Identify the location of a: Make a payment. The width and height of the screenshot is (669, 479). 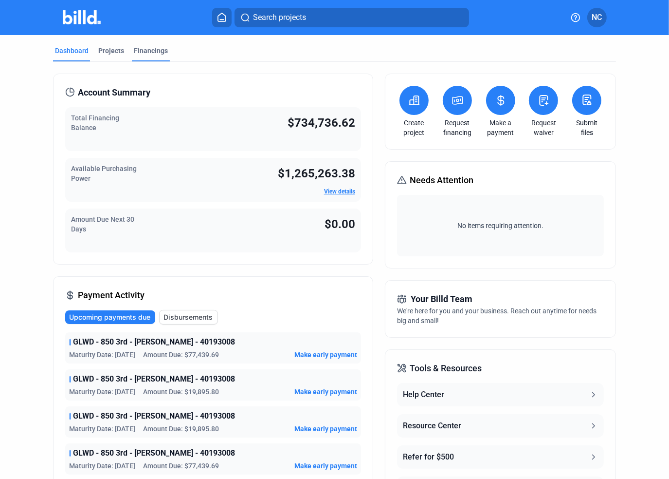
(501, 128).